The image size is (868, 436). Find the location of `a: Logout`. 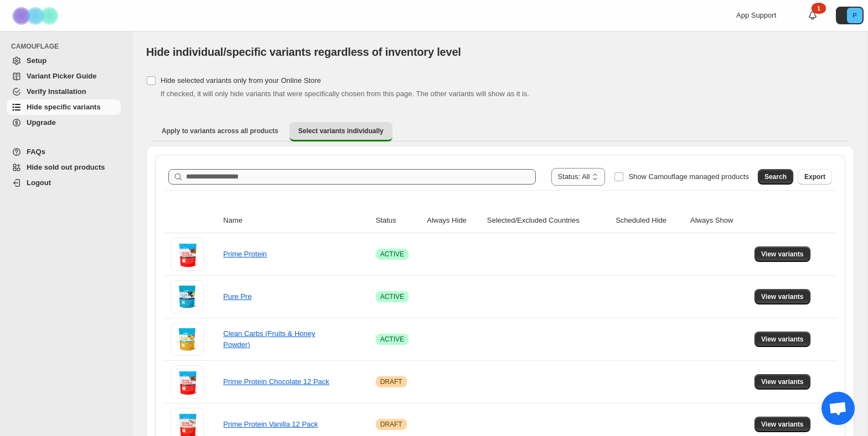

a: Logout is located at coordinates (63, 183).